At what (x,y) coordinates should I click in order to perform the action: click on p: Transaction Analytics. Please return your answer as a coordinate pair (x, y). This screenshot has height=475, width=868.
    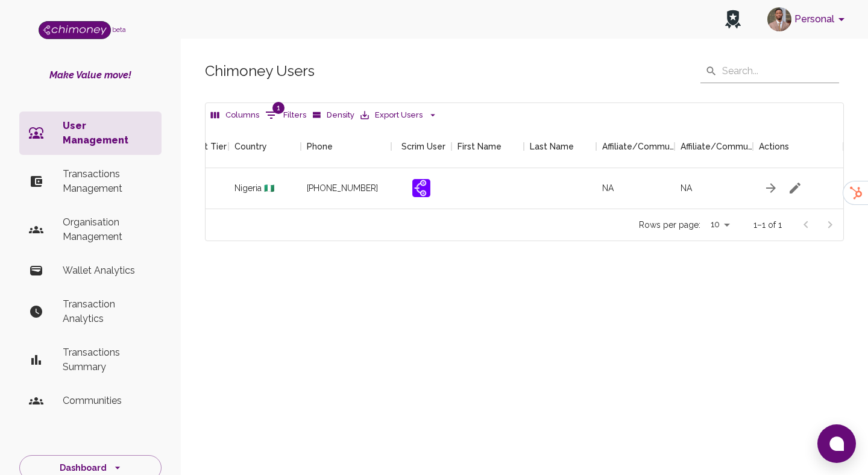
    Looking at the image, I should click on (108, 311).